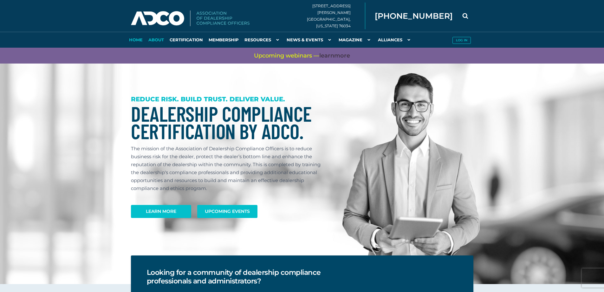 This screenshot has height=292, width=604. Describe the element at coordinates (227, 211) in the screenshot. I see `a: Upcoming Events` at that location.